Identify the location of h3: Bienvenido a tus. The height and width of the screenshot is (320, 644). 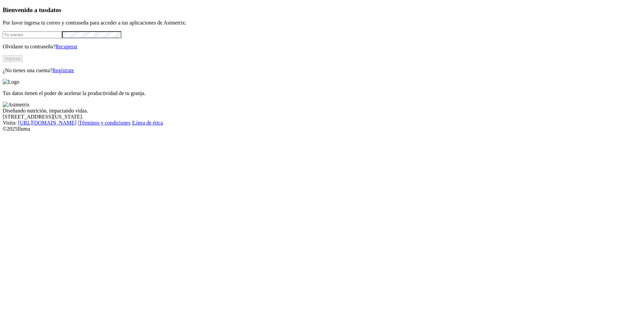
(322, 10).